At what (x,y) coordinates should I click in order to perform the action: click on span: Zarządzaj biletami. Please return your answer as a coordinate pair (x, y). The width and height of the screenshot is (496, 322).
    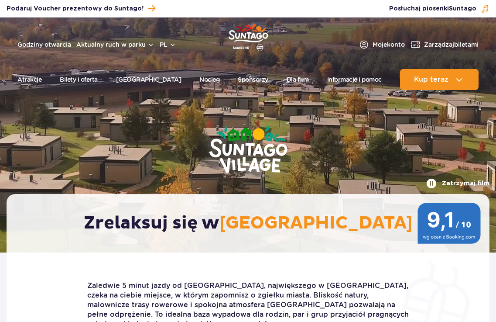
    Looking at the image, I should click on (451, 45).